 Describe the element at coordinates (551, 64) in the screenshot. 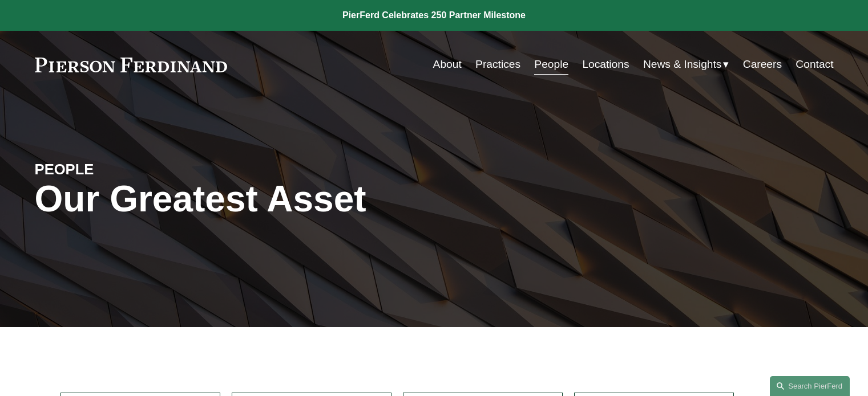

I see `a: People` at that location.